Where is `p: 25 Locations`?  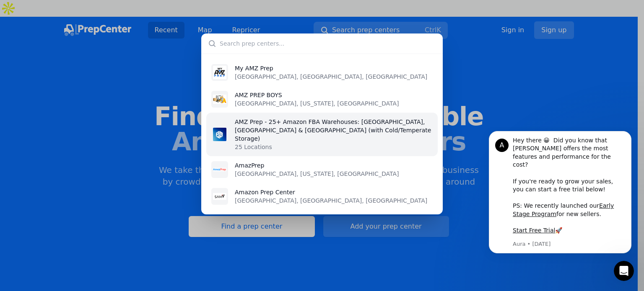
p: 25 Locations is located at coordinates (334, 147).